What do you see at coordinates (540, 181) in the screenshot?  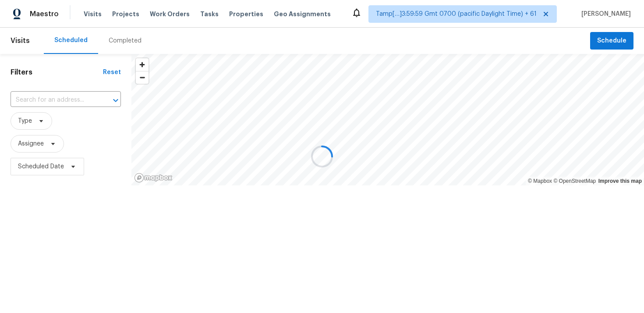 I see `a: Mapbox` at bounding box center [540, 181].